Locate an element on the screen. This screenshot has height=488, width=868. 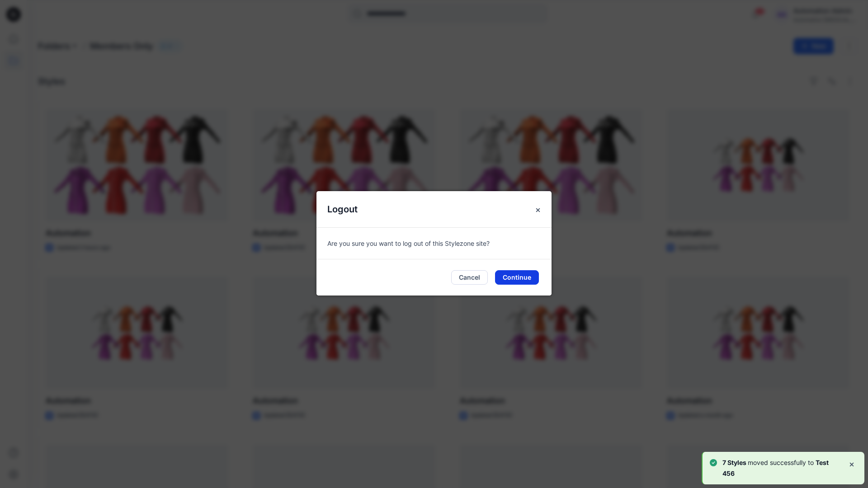
button: Close is located at coordinates (538, 210).